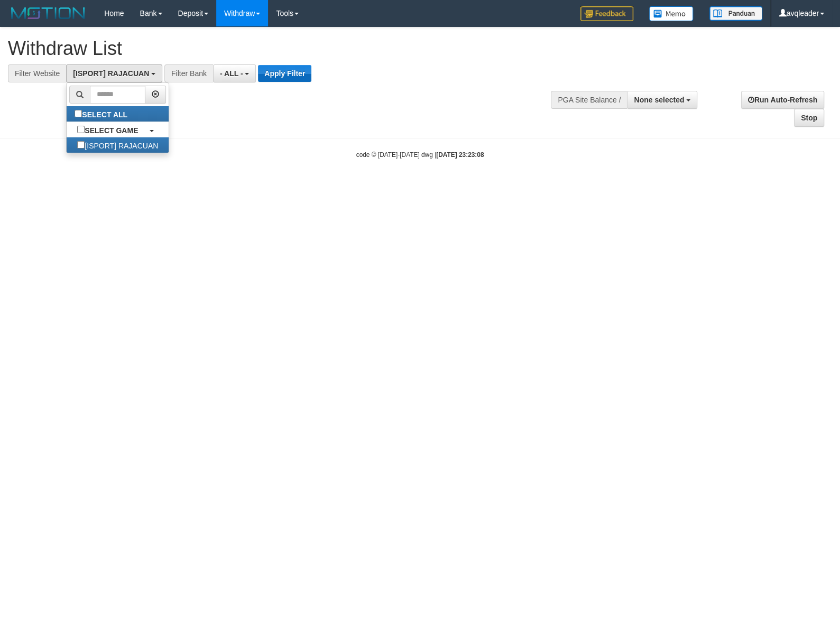  Describe the element at coordinates (659, 100) in the screenshot. I see `span: None selected` at that location.